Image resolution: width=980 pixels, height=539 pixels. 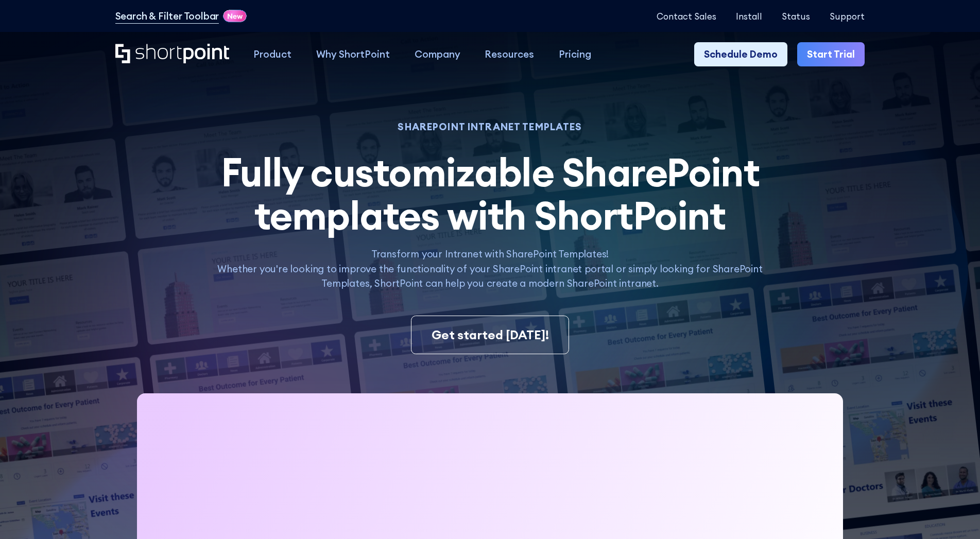 What do you see at coordinates (847, 16) in the screenshot?
I see `a: Support` at bounding box center [847, 16].